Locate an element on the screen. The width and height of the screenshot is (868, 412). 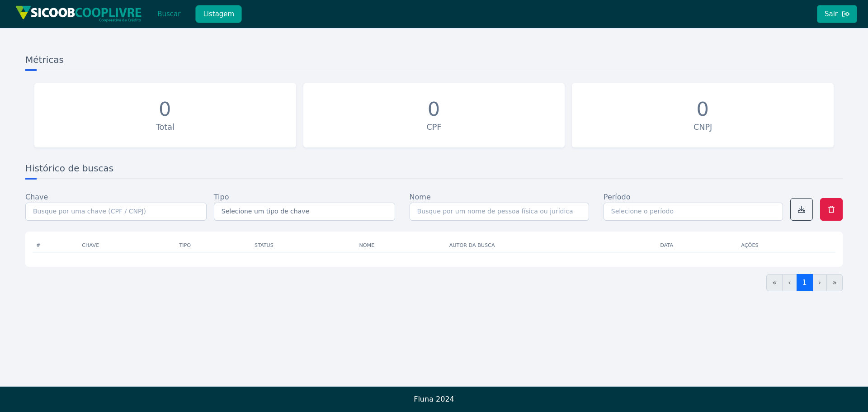
div: CNPJ is located at coordinates (703, 127).